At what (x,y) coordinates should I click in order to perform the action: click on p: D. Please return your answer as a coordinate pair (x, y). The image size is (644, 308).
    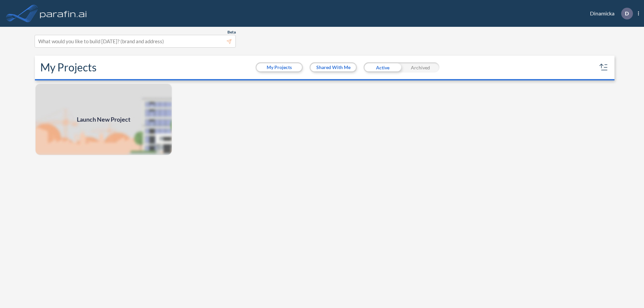
    Looking at the image, I should click on (627, 13).